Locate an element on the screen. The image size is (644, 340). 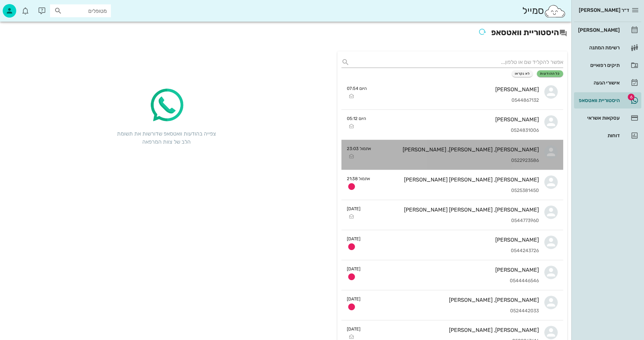
input: אפשר להקליד שם או טלפון... is located at coordinates (457, 62).